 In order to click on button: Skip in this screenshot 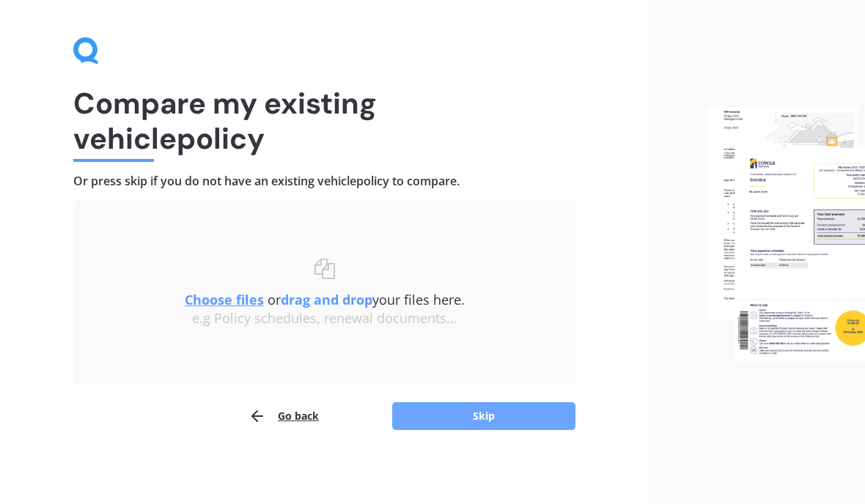, I will do `click(484, 417)`.